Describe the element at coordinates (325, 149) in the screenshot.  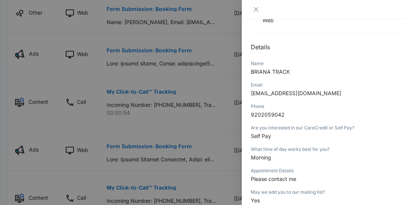
I see `div: What time of day works best for you?` at that location.